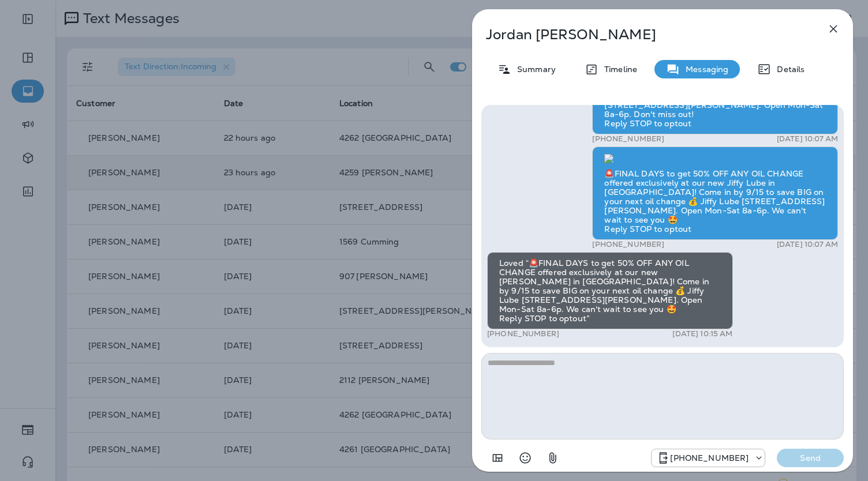 The height and width of the screenshot is (481, 868). I want to click on div: +1 (470) 480-0229, so click(709, 458).